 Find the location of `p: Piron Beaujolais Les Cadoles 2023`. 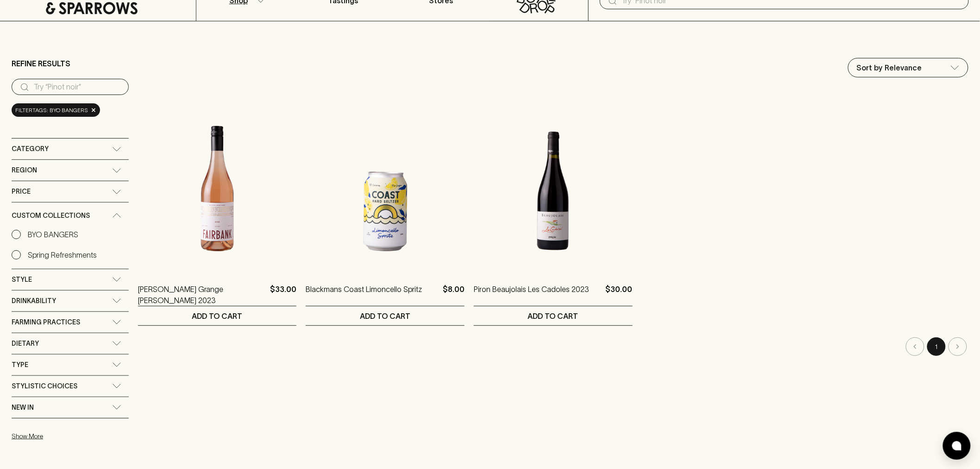

p: Piron Beaujolais Les Cadoles 2023 is located at coordinates (531, 295).